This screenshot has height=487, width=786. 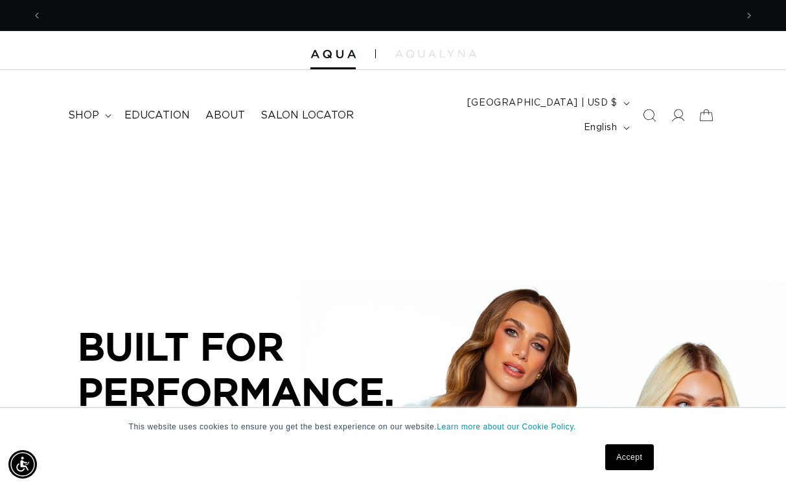 What do you see at coordinates (506, 427) in the screenshot?
I see `a: Learn more about our Cookie Policy.` at bounding box center [506, 427].